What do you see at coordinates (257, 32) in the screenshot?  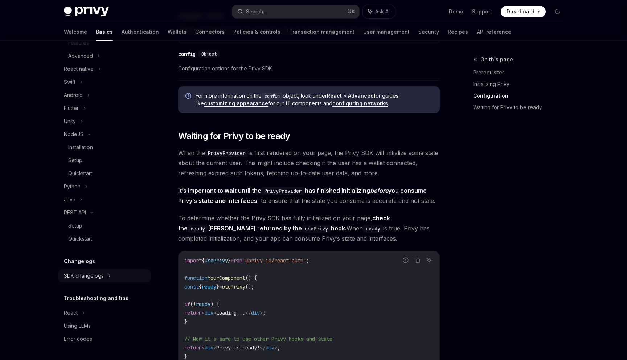 I see `a: Policies & controls` at bounding box center [257, 32].